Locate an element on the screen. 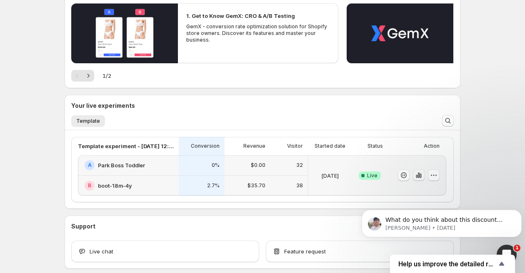  p: Message from Antony, sent 2d ago is located at coordinates (90, 36).